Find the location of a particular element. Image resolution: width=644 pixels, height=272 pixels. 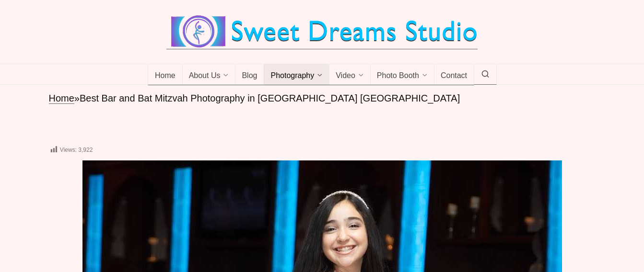

a: About Us is located at coordinates (209, 75).